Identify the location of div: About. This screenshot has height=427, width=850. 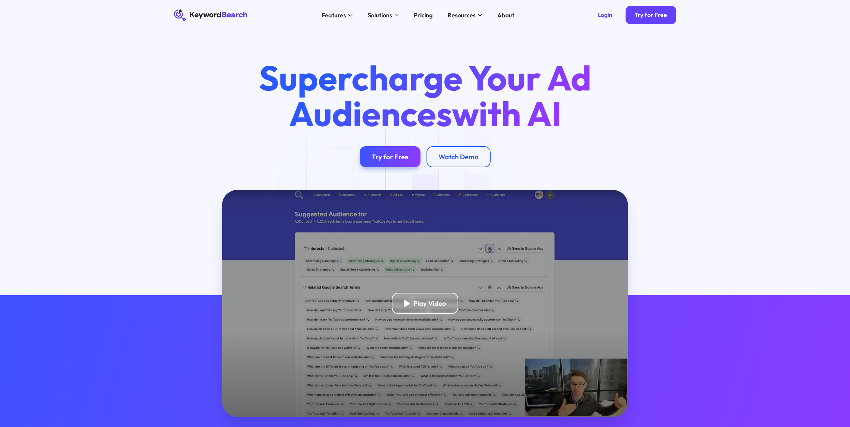
(506, 15).